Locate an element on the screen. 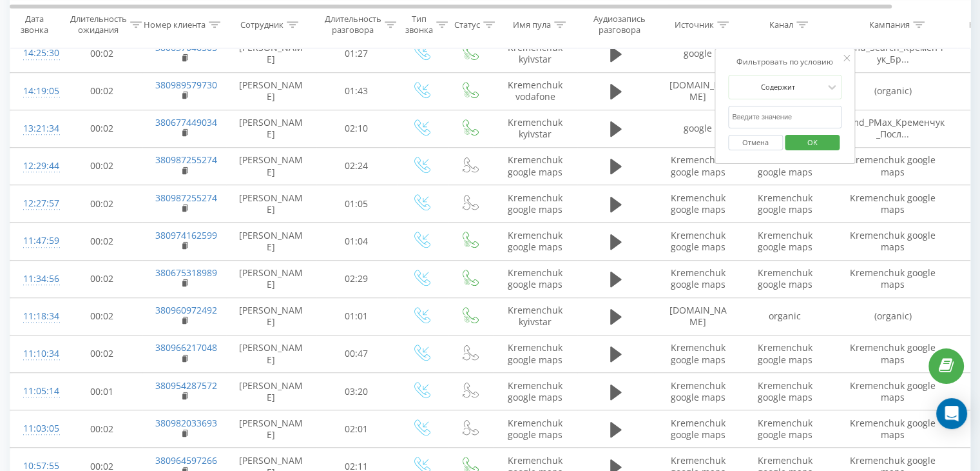  a: 380675318989 is located at coordinates (186, 272).